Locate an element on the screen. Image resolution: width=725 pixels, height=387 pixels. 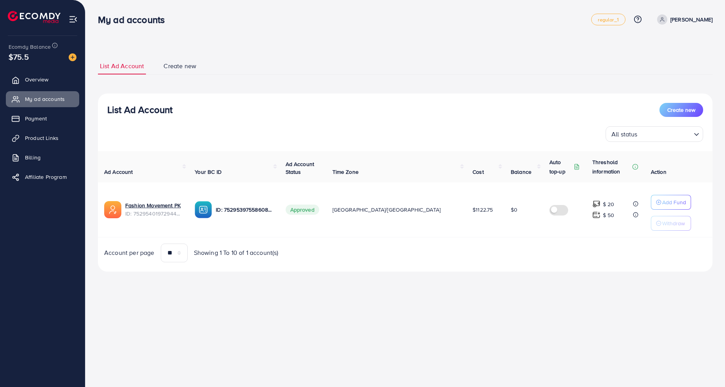
span: My ad accounts is located at coordinates (45, 99).